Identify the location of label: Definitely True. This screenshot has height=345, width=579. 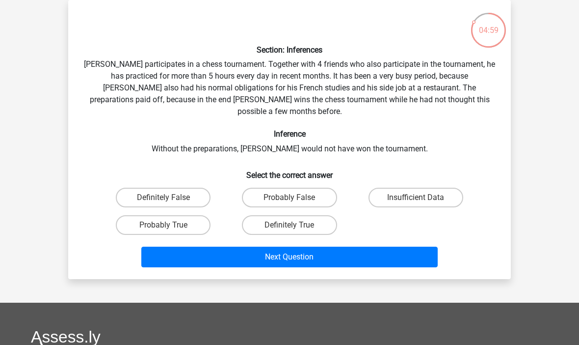
(289, 225).